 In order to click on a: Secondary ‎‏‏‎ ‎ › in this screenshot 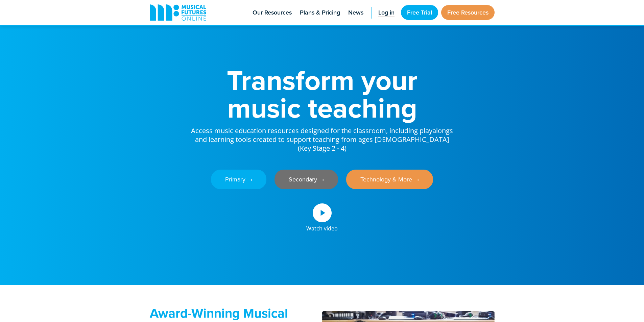, I will do `click(306, 180)`.